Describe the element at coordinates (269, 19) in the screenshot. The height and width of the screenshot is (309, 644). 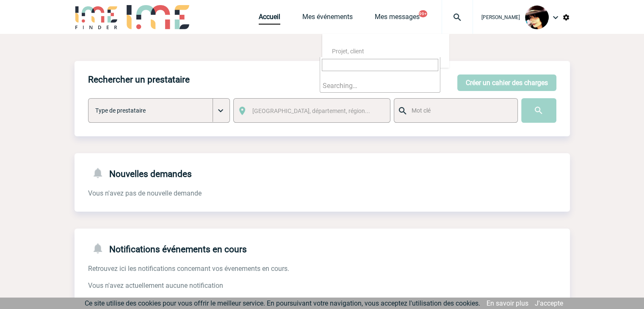
I see `a: Accueil` at that location.